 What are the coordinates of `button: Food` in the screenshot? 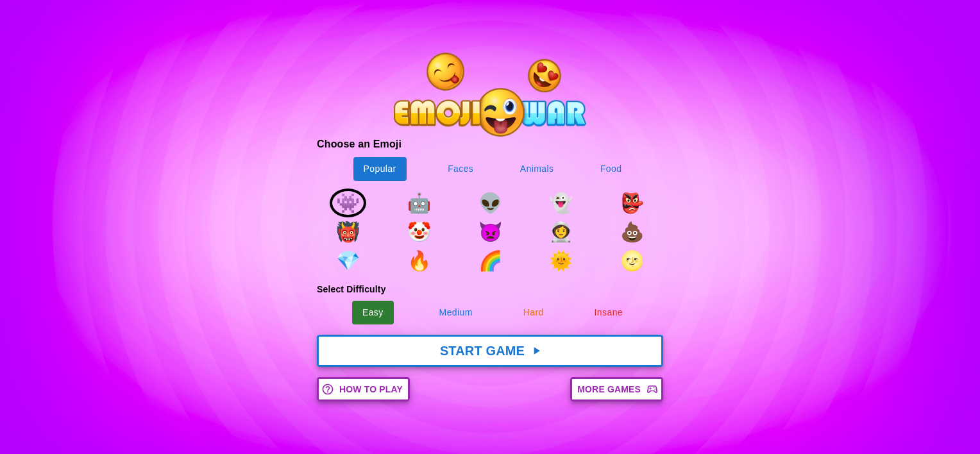 It's located at (611, 168).